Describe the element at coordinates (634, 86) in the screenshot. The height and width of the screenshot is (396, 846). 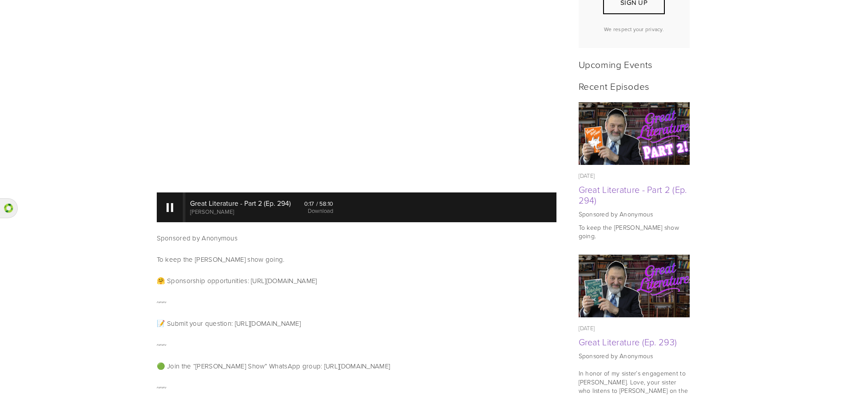
I see `h2: Recent Episodes` at that location.